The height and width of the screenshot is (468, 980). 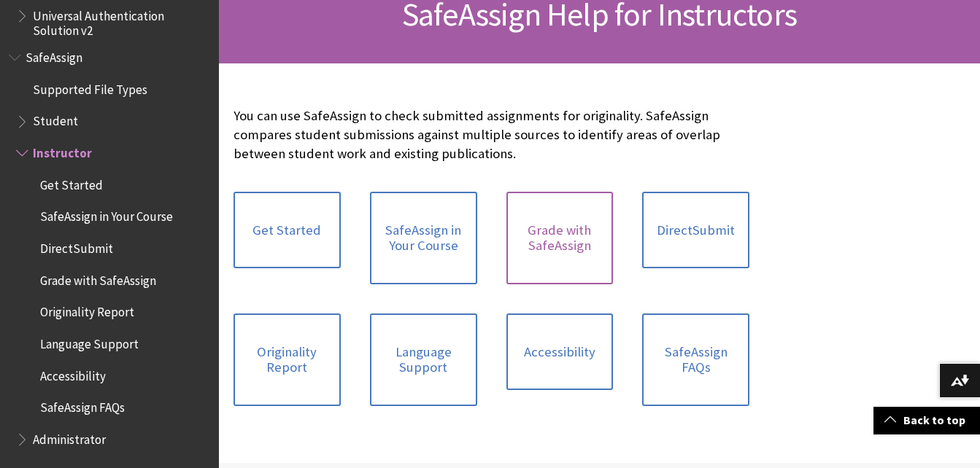 I want to click on a: Originality Report, so click(x=287, y=360).